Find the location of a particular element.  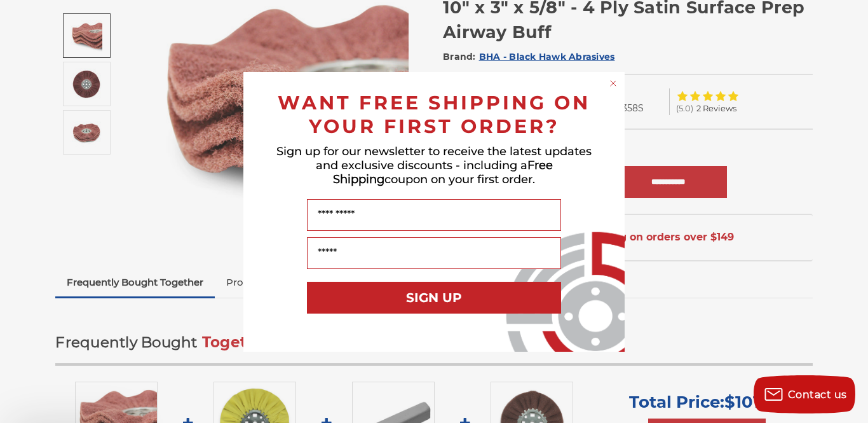

span: Contact us is located at coordinates (817, 394).